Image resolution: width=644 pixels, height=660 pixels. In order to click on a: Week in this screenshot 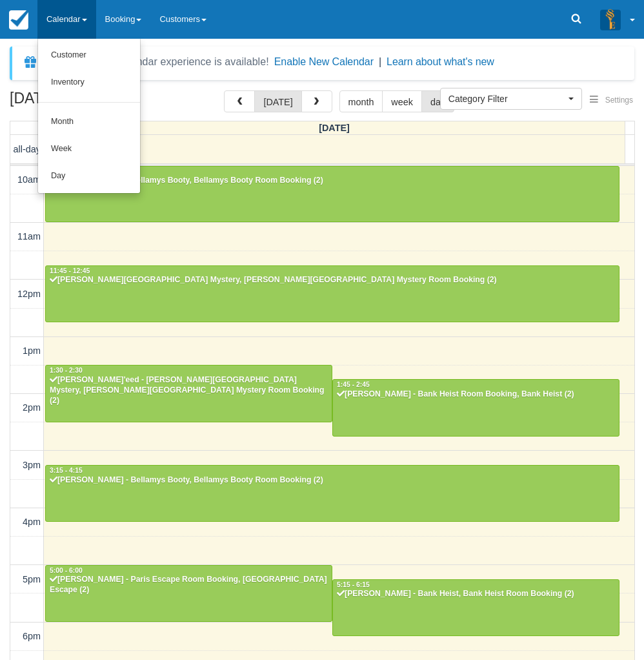, I will do `click(89, 149)`.